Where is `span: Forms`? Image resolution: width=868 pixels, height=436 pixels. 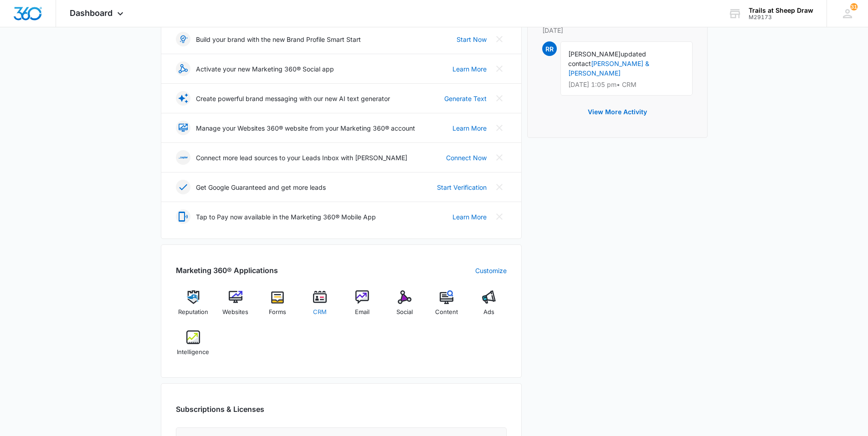 span: Forms is located at coordinates (277, 312).